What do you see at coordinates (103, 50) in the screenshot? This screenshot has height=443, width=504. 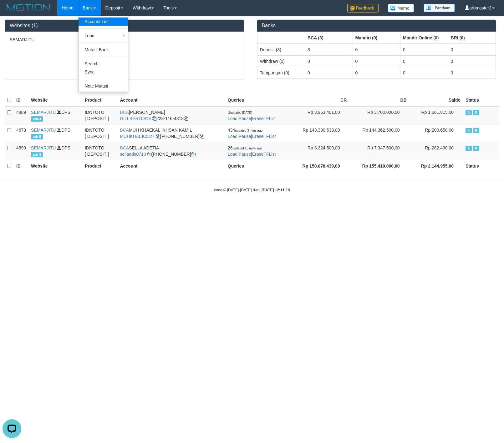 I see `a: Mutasi Bank` at bounding box center [103, 50].